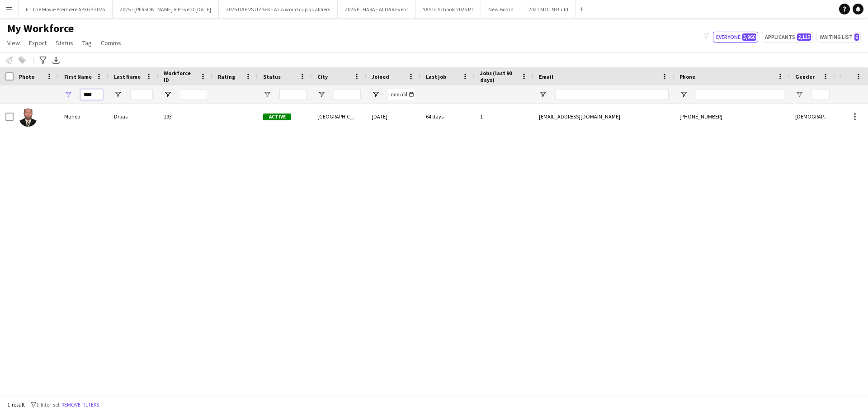 The height and width of the screenshot is (412, 868). Describe the element at coordinates (80, 405) in the screenshot. I see `button: Remove filters` at that location.